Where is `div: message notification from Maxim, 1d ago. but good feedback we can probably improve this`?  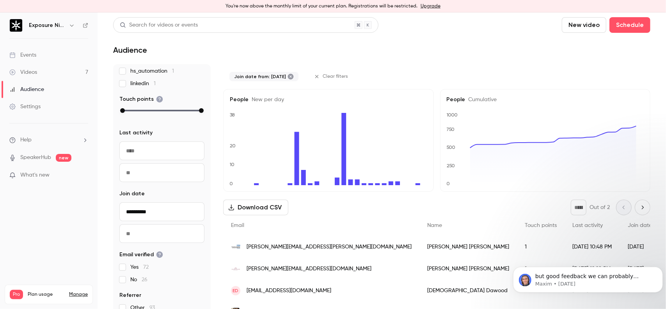 div: message notification from Maxim, 1d ago. but good feedback we can probably improve this is located at coordinates (78, 29).